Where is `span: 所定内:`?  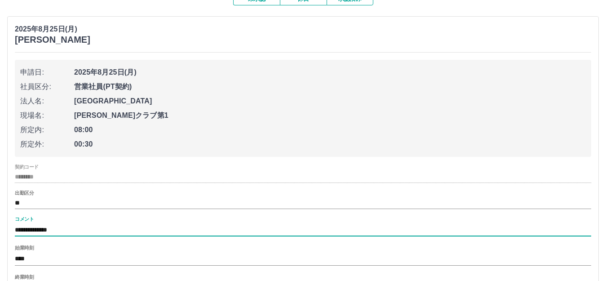
span: 所定内: is located at coordinates (47, 130).